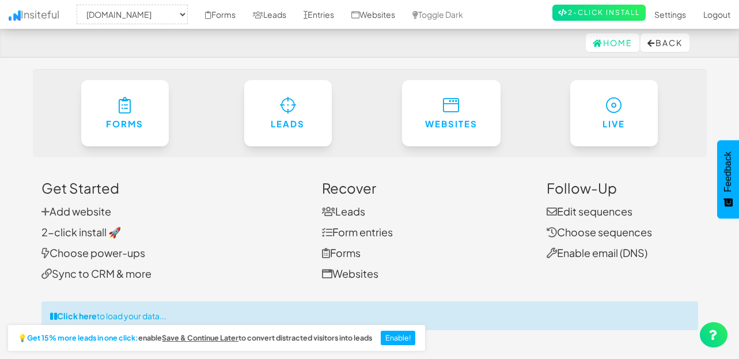  Describe the element at coordinates (398, 338) in the screenshot. I see `button: Enable!` at that location.